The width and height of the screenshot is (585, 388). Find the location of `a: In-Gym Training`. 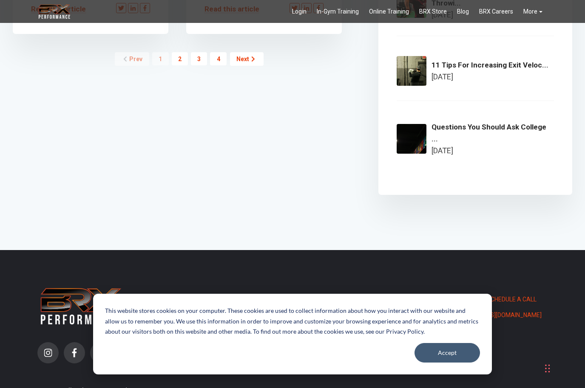

a: In-Gym Training is located at coordinates (337, 11).